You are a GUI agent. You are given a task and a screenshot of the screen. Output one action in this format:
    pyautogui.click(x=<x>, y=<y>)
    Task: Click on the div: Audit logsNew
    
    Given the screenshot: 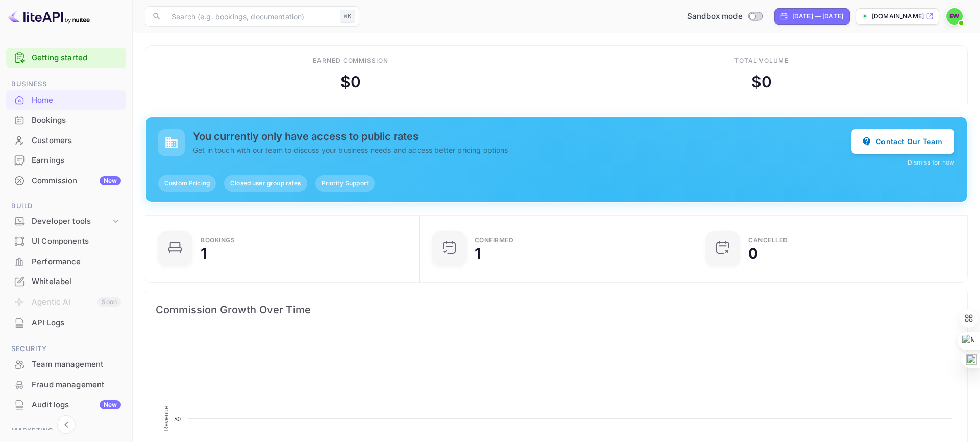 What is the action you would take?
    pyautogui.click(x=66, y=404)
    